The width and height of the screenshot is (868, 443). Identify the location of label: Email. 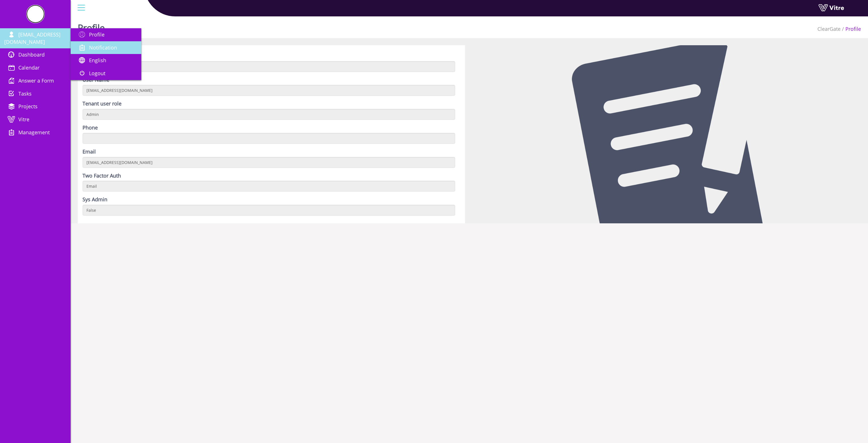
(89, 152).